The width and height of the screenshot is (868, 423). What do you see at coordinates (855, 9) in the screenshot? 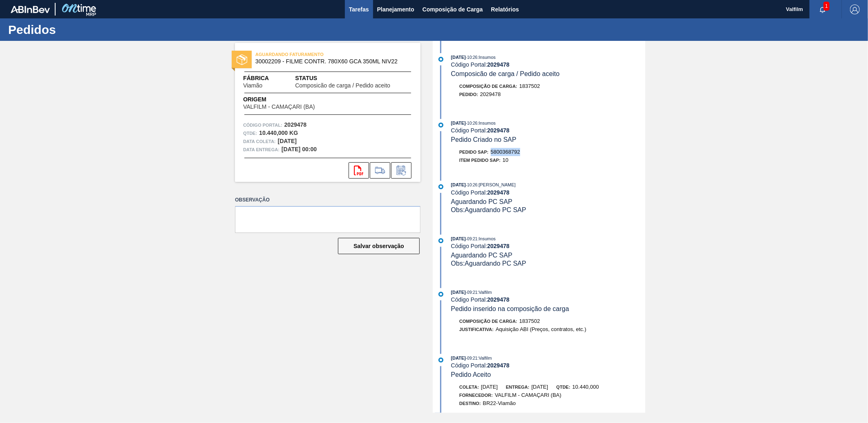
I see `img: Logout` at bounding box center [855, 9].